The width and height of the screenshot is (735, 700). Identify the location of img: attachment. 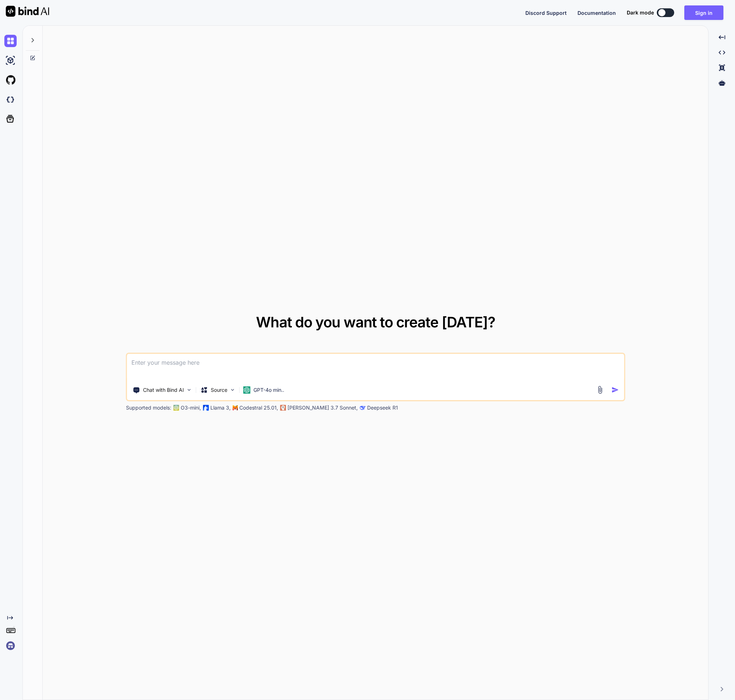
(600, 390).